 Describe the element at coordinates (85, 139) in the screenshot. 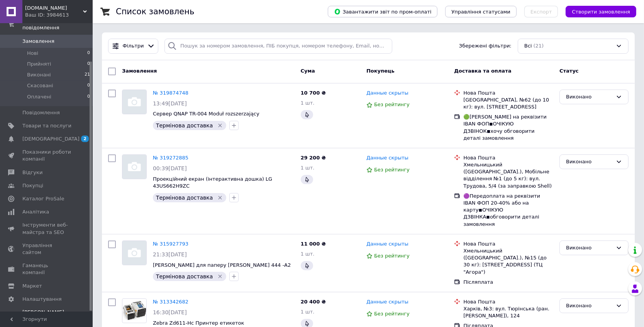

I see `span: 2` at that location.